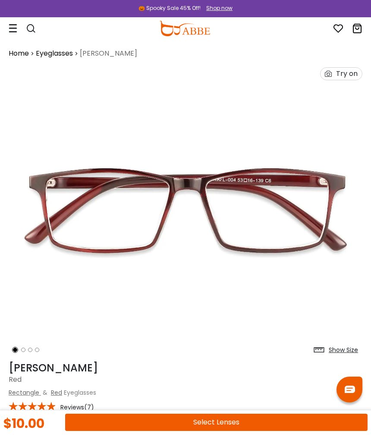 The image size is (371, 437). Describe the element at coordinates (169, 8) in the screenshot. I see `div: 🎃 Spooky Sale 45% Off!` at that location.